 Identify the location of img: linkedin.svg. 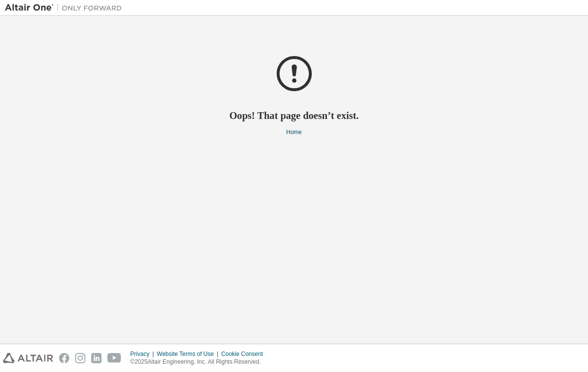
(96, 358).